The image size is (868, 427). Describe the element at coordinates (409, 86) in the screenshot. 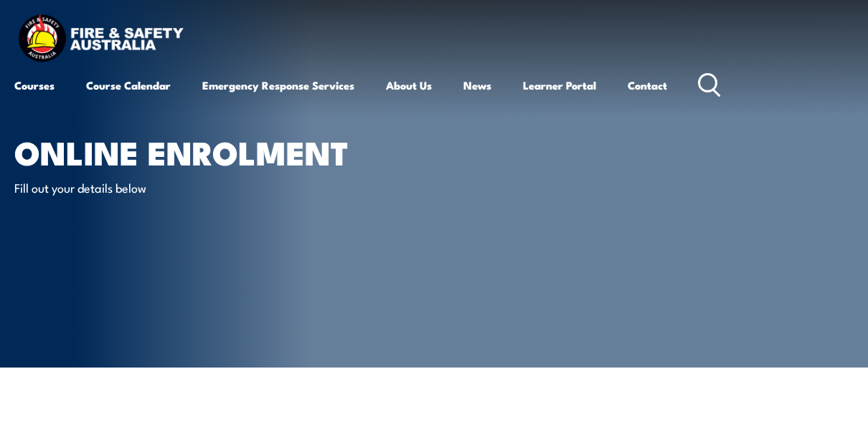

I see `a: About Us` at that location.